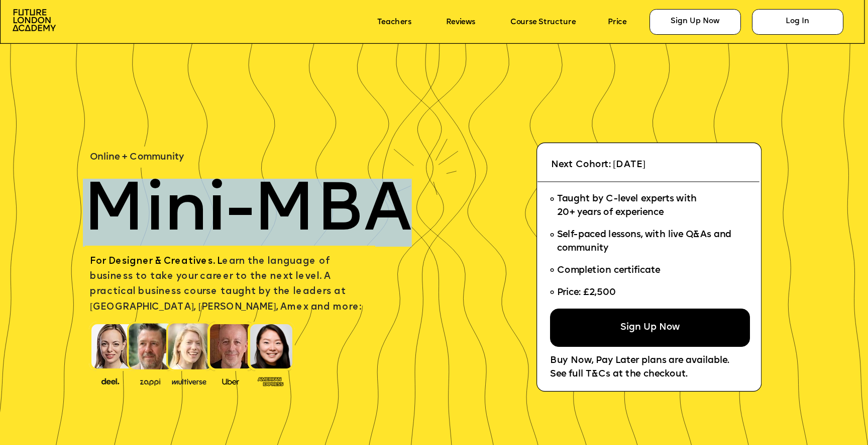  I want to click on img: image-388f4489-9820-4c53-9b08-f7df0b8d4ae2.png, so click(111, 380).